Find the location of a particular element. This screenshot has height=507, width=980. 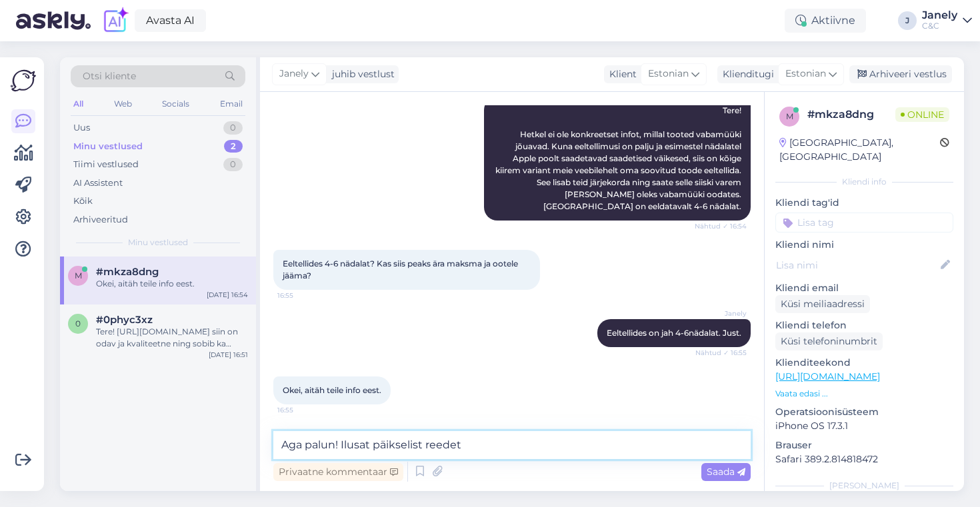

p: Safari 389.2.814818472 is located at coordinates (864, 459).